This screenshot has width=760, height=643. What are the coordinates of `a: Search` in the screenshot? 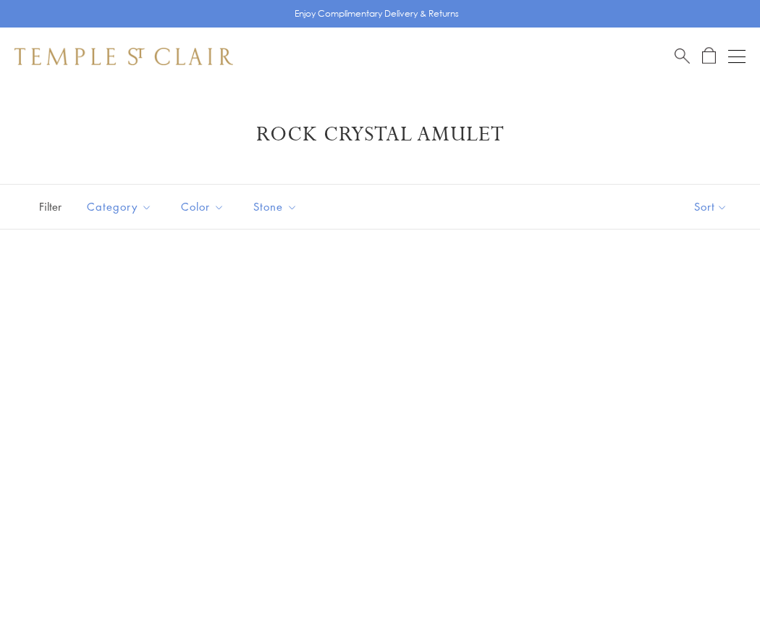 It's located at (682, 56).